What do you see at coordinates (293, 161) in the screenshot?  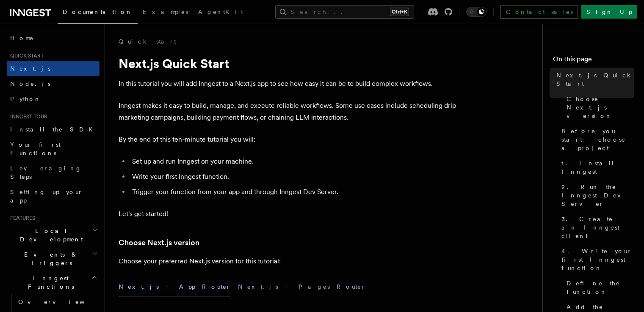 I see `li: Set up and run Inngest on your machine.` at bounding box center [293, 161].